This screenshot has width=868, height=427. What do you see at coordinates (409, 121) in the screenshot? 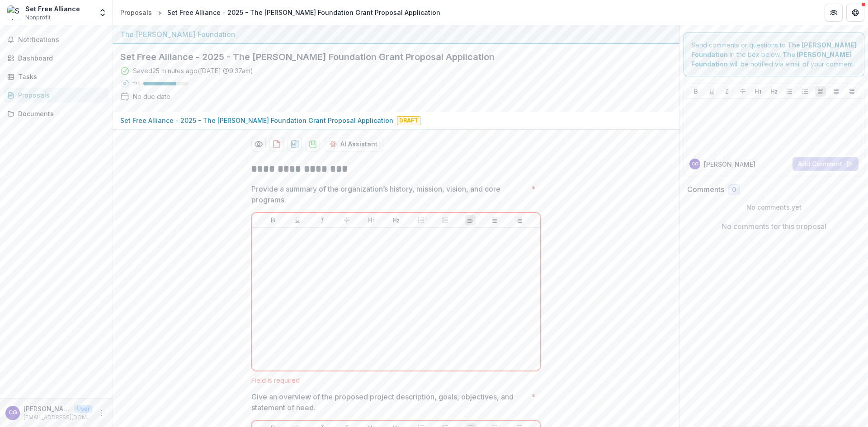
I see `span: Draft` at bounding box center [409, 121].